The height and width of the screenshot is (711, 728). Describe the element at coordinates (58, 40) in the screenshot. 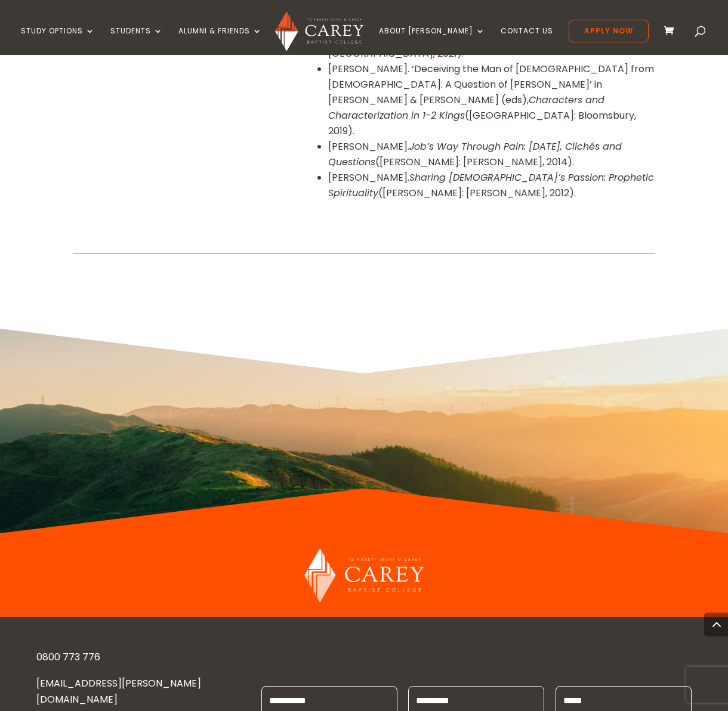

I see `a: Study Options` at that location.